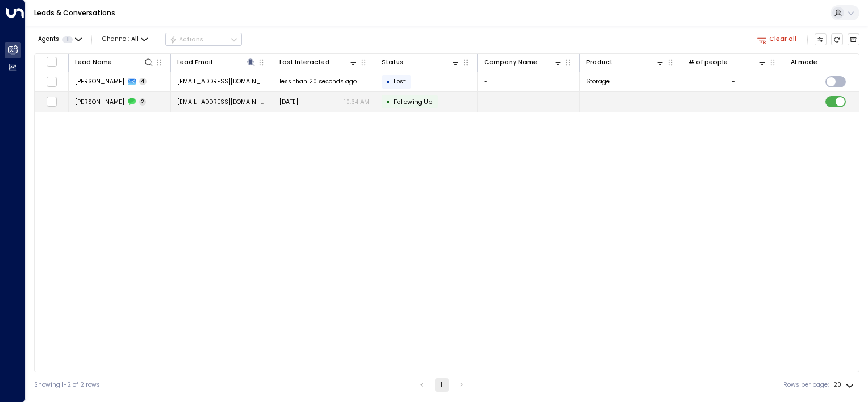 The image size is (868, 402). What do you see at coordinates (59, 39) in the screenshot?
I see `button: Agents1` at bounding box center [59, 39].